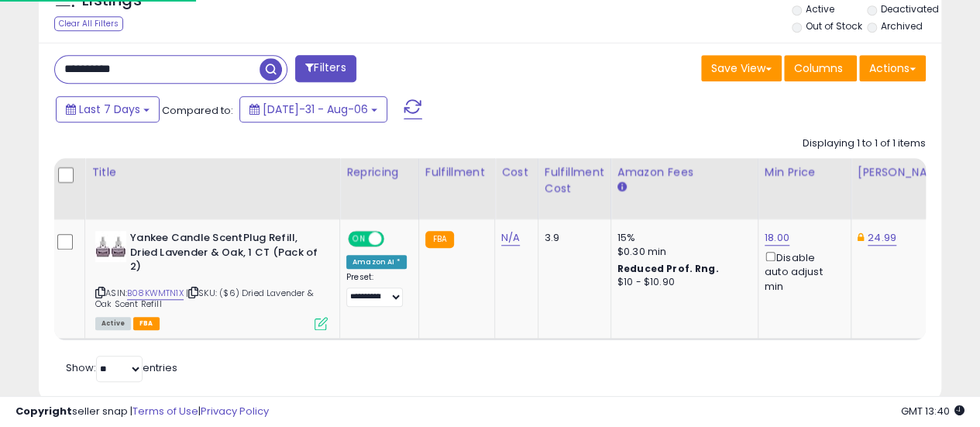 This screenshot has height=427, width=980. What do you see at coordinates (682, 252) in the screenshot?
I see `div: $0.30 min` at bounding box center [682, 252].